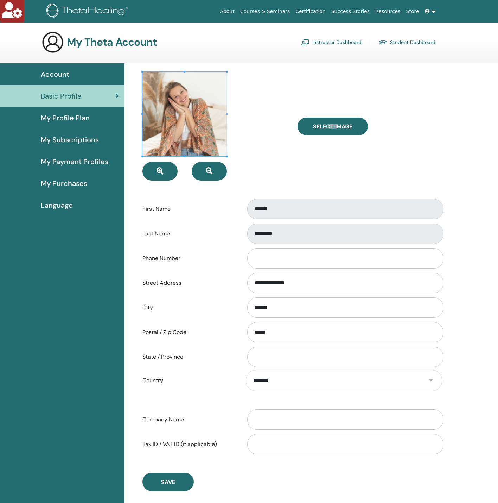  I want to click on label: City, so click(189, 308).